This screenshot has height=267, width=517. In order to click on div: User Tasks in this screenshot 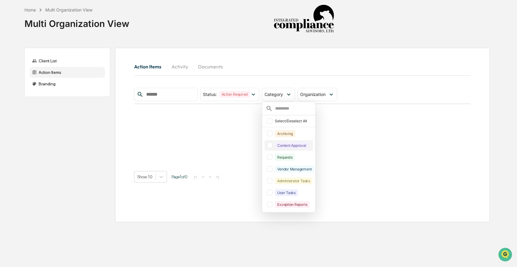, I will do `click(286, 192)`.